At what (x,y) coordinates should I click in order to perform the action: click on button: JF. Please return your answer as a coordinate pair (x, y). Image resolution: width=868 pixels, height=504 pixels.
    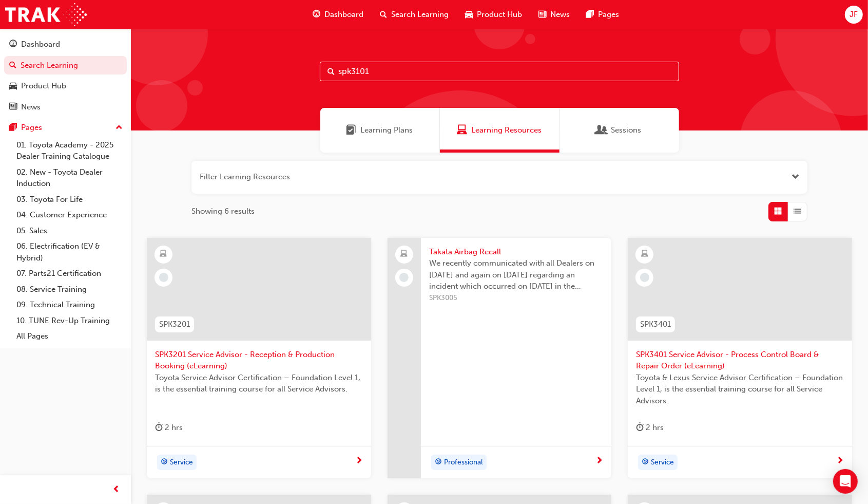
    Looking at the image, I should click on (853, 14).